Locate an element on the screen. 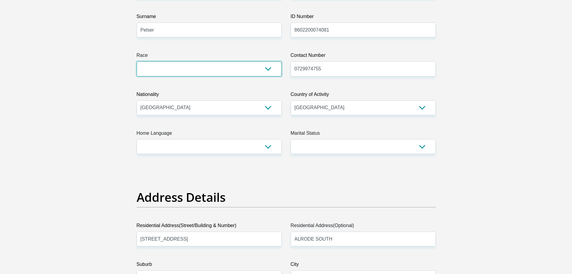  input: Surname is located at coordinates (209, 30).